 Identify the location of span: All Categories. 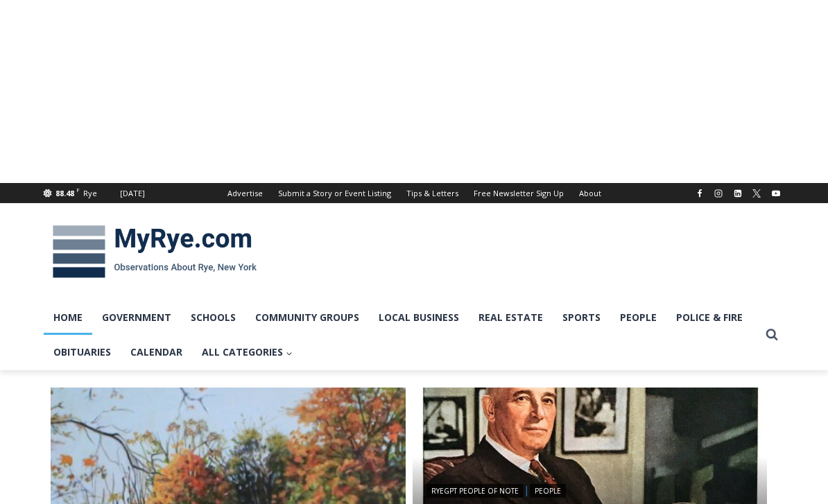
(247, 352).